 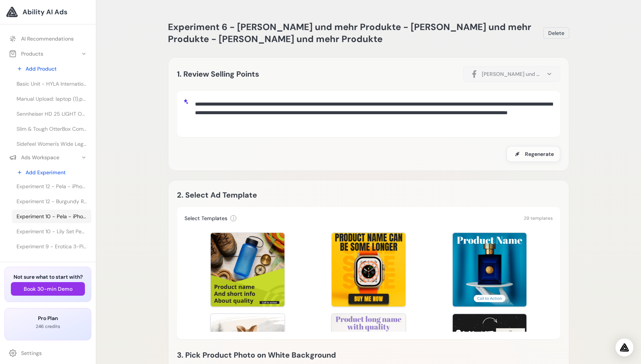 I want to click on h2: 3. Pick Product Photo on White Background, so click(x=368, y=355).